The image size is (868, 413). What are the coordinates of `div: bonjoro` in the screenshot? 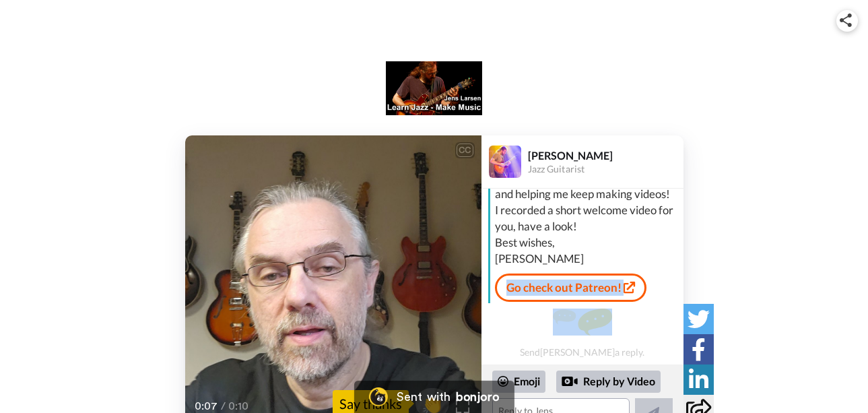 It's located at (478, 397).